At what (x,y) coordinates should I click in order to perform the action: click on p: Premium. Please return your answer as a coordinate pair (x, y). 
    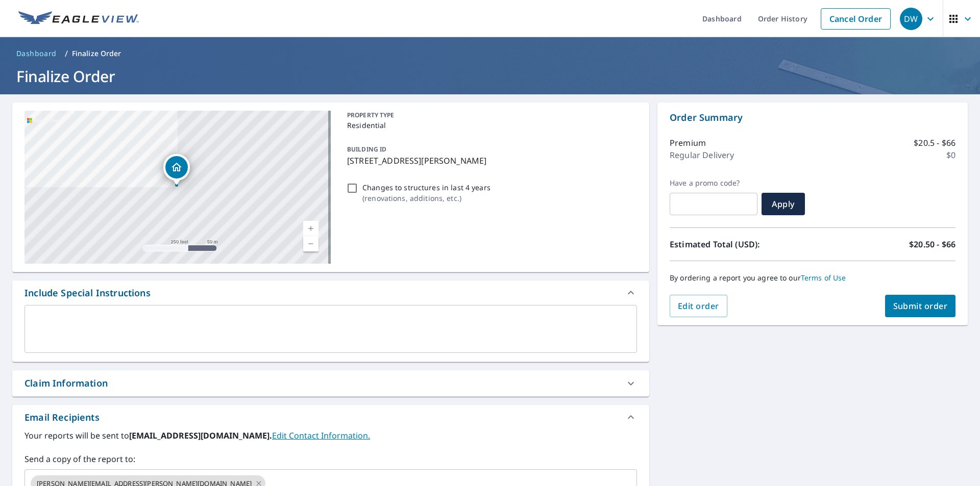
    Looking at the image, I should click on (687, 143).